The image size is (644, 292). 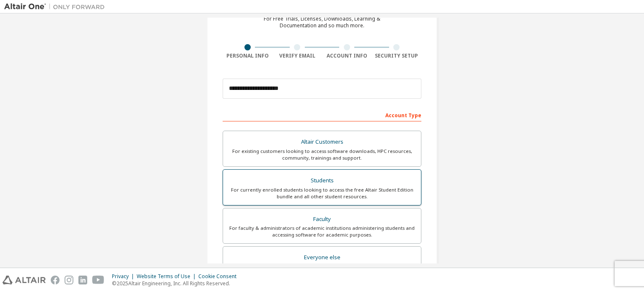 What do you see at coordinates (24, 280) in the screenshot?
I see `img: altair_logo.svg` at bounding box center [24, 280].